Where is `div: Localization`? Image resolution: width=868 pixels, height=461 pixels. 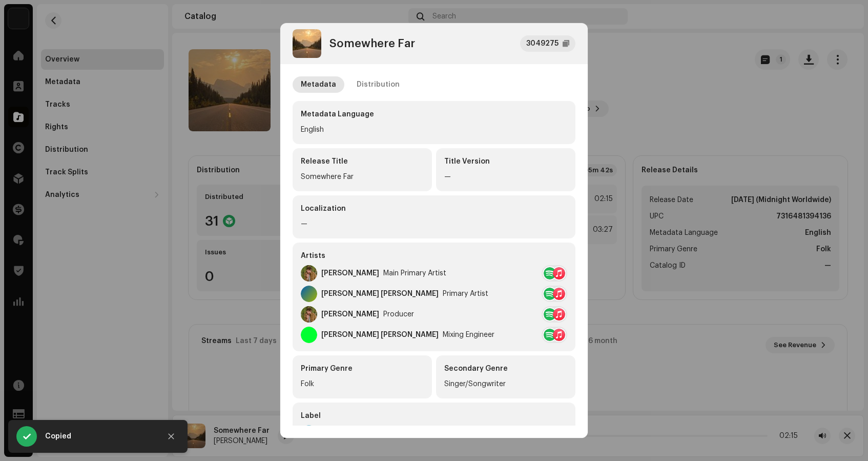
div: Localization is located at coordinates (434, 209).